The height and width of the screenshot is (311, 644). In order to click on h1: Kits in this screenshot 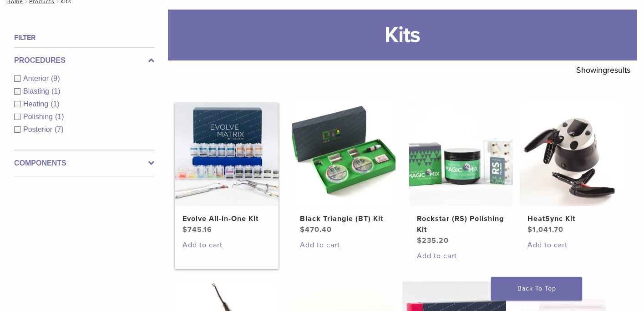, I will do `click(402, 35)`.